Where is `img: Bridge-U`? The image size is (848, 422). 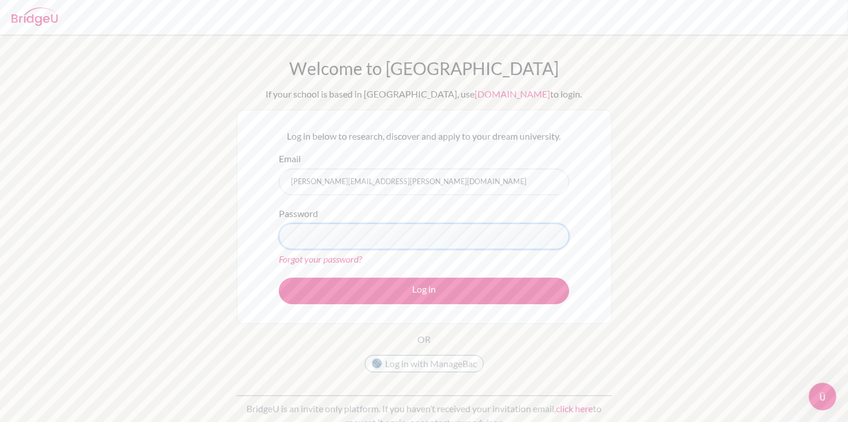
img: Bridge-U is located at coordinates (35, 17).